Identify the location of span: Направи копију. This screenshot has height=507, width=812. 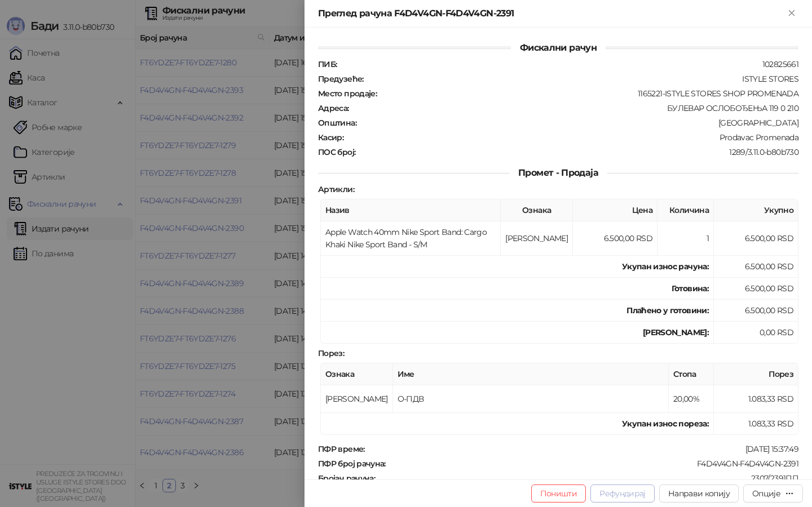
(699, 494).